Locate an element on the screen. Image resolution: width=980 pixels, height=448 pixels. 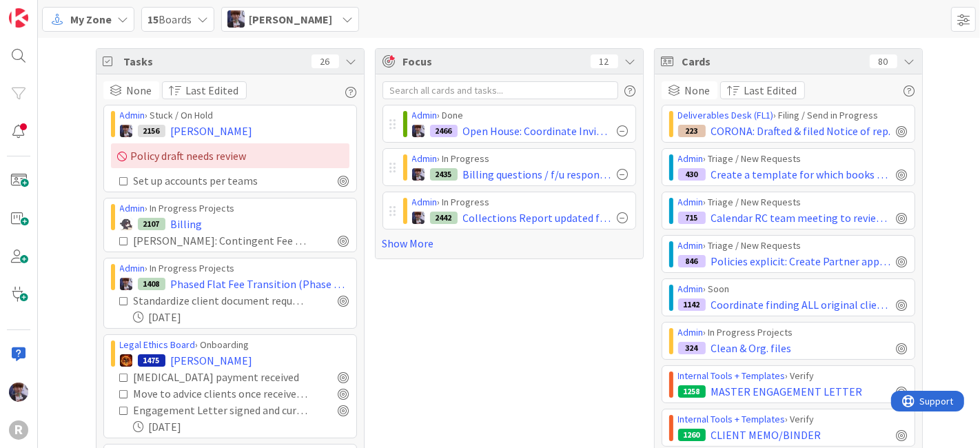
div: 1142 is located at coordinates (691, 304).